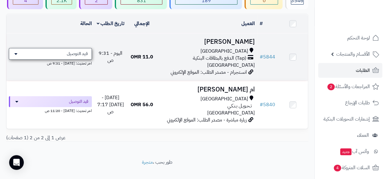 The image size is (386, 179). What do you see at coordinates (142, 57) in the screenshot?
I see `span: 11.0 OMR` at bounding box center [142, 57].